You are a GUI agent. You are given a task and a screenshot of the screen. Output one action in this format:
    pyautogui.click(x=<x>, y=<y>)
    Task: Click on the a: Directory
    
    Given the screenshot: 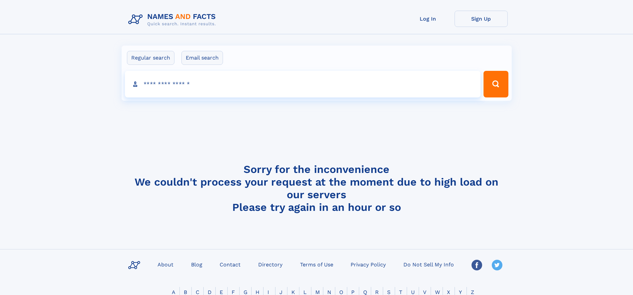 What is the action you would take?
    pyautogui.click(x=270, y=264)
    